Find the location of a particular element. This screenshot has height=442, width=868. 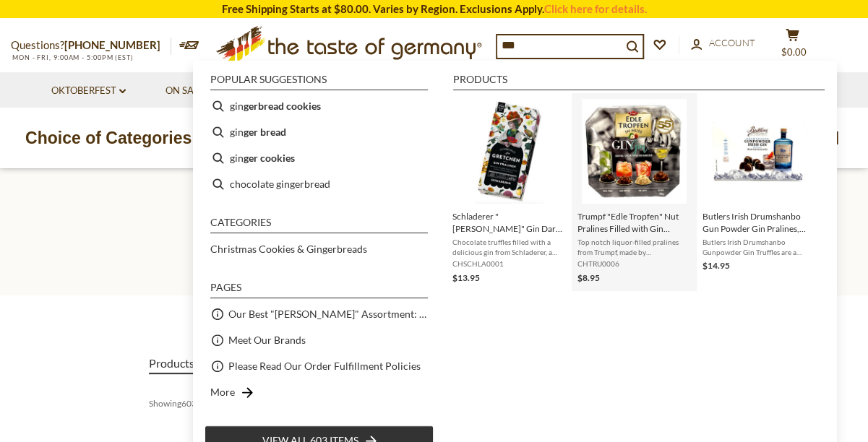

li: Christmas Cookies & Gingerbreads is located at coordinates (319, 249).